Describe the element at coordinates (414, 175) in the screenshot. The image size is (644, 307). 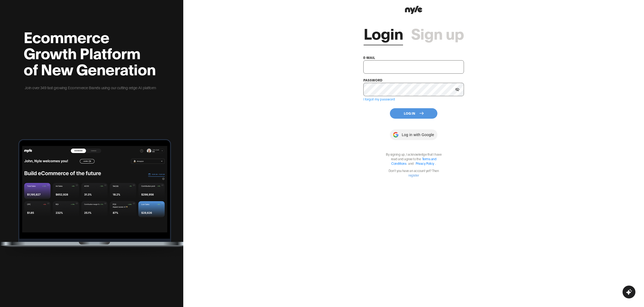
I see `a: register` at that location.